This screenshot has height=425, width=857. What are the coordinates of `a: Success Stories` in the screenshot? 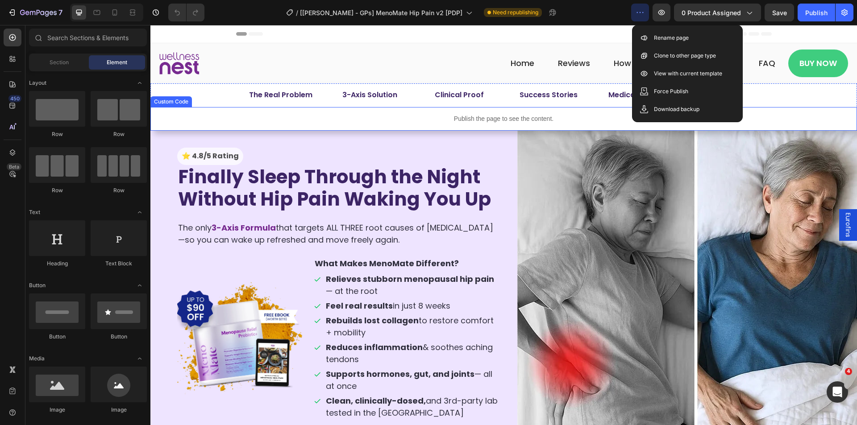 It's located at (398, 70).